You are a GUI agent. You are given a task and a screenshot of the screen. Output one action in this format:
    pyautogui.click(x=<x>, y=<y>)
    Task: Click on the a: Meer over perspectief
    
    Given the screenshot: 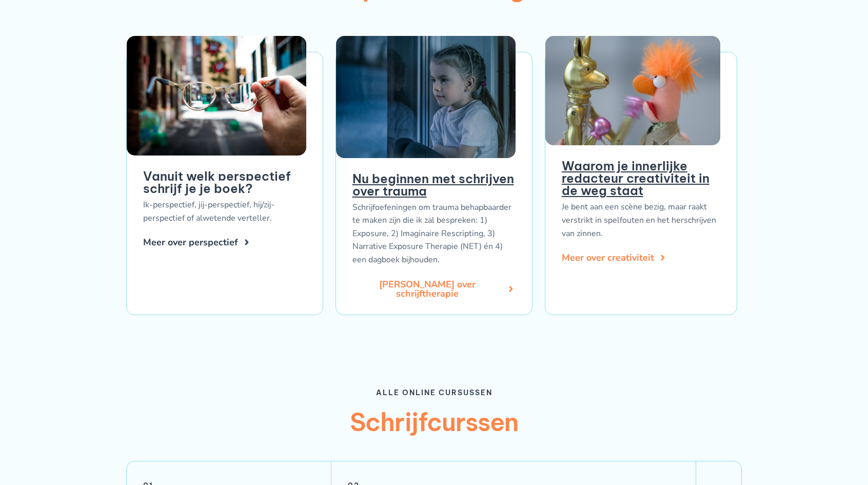 What is the action you would take?
    pyautogui.click(x=197, y=242)
    